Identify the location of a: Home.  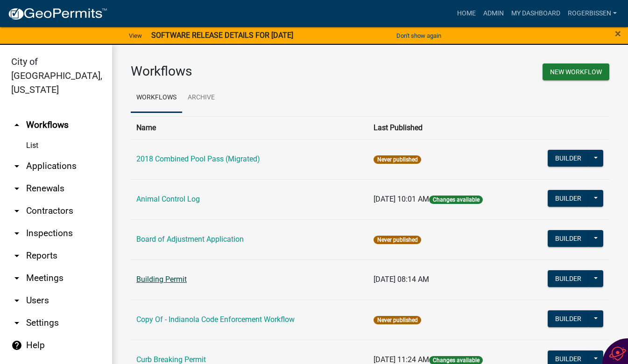
(466, 13).